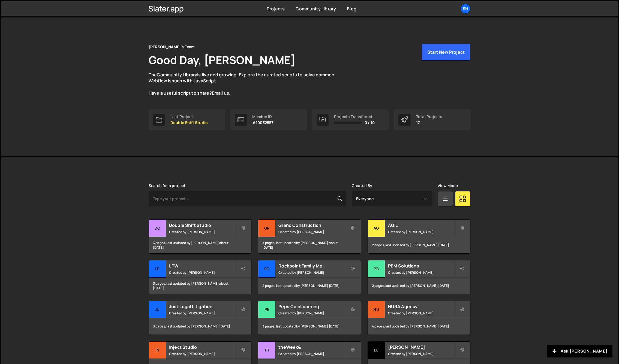 This screenshot has height=364, width=619. What do you see at coordinates (267, 268) in the screenshot?
I see `div: Ro` at bounding box center [267, 268].